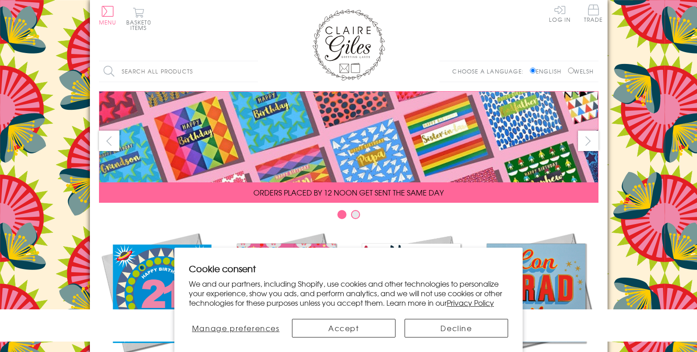 Image resolution: width=697 pixels, height=352 pixels. Describe the element at coordinates (548, 71) in the screenshot. I see `label: English` at that location.